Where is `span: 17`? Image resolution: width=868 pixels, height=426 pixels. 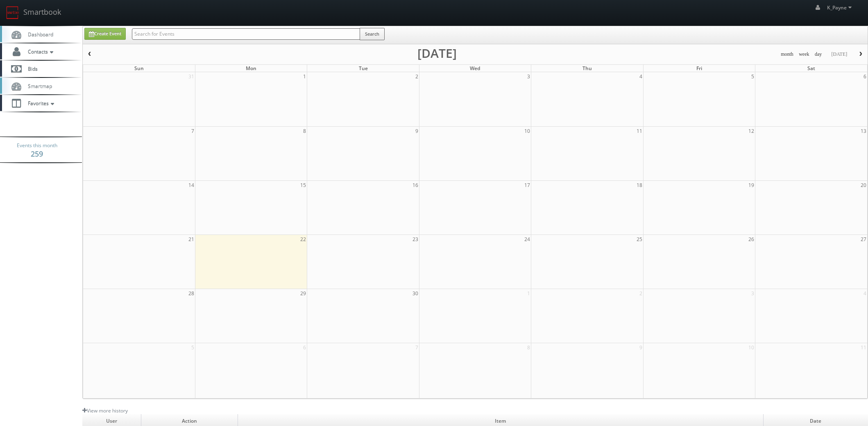 span: 17 is located at coordinates (527, 185).